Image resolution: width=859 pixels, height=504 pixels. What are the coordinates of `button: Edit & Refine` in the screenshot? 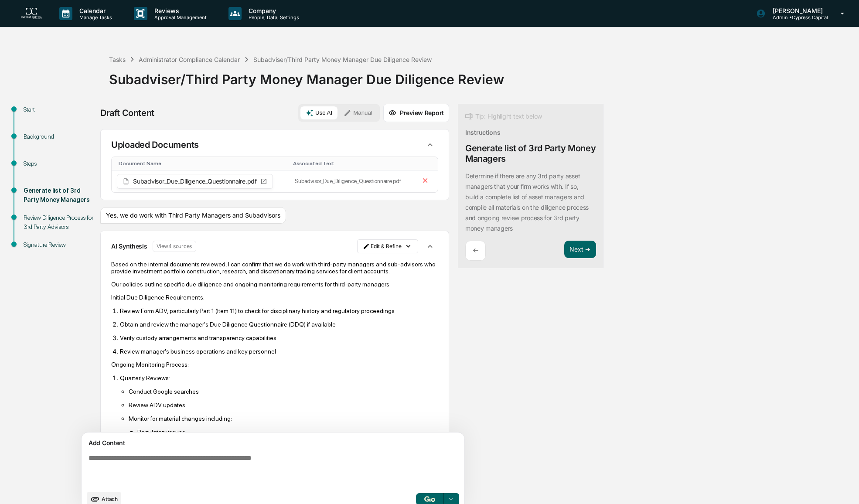 It's located at (388, 246).